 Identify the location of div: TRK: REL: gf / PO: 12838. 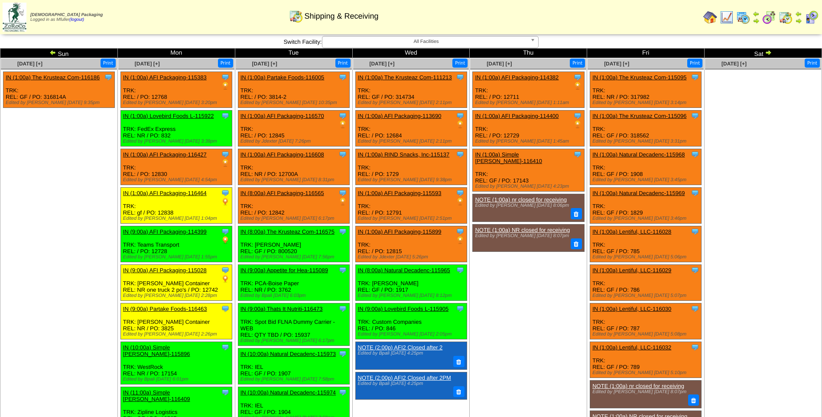
(176, 205).